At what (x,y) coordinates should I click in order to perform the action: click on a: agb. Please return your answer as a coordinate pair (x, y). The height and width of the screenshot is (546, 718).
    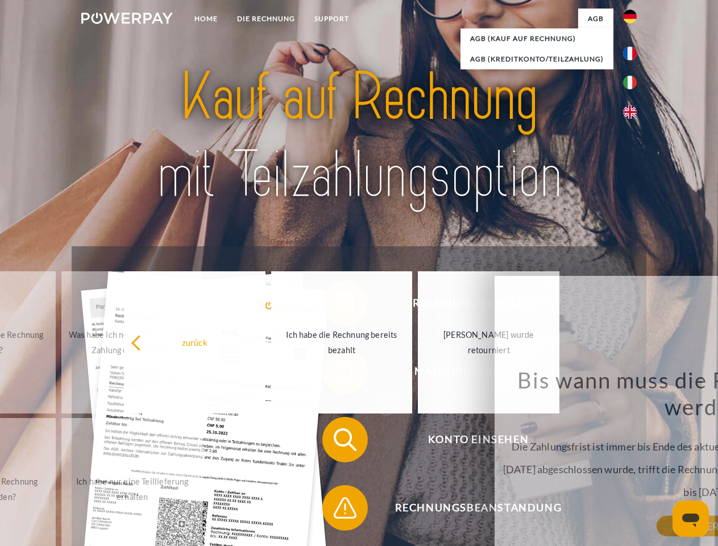
    Looking at the image, I should click on (596, 19).